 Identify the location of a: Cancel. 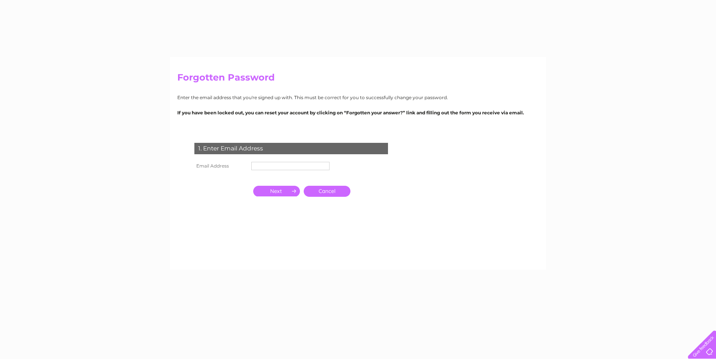
(327, 191).